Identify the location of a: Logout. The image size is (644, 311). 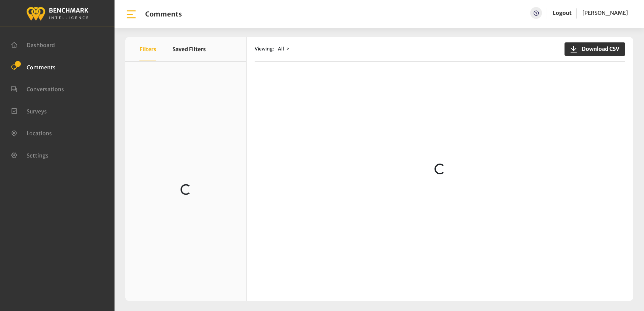
(562, 13).